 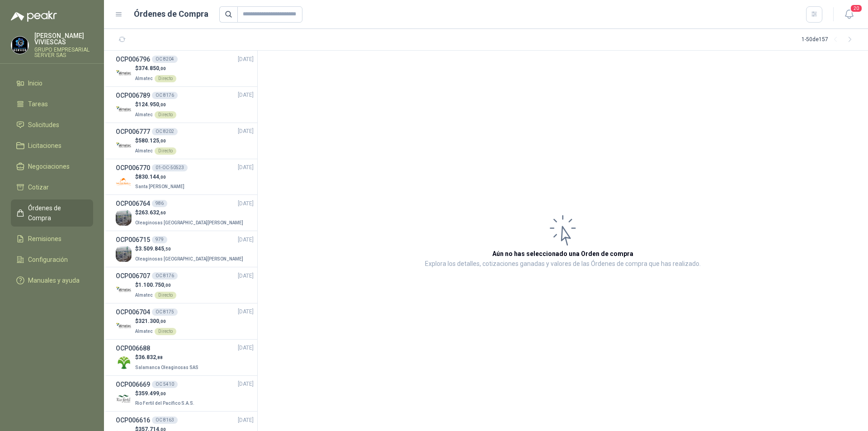 I want to click on img: Logo peakr, so click(x=34, y=17).